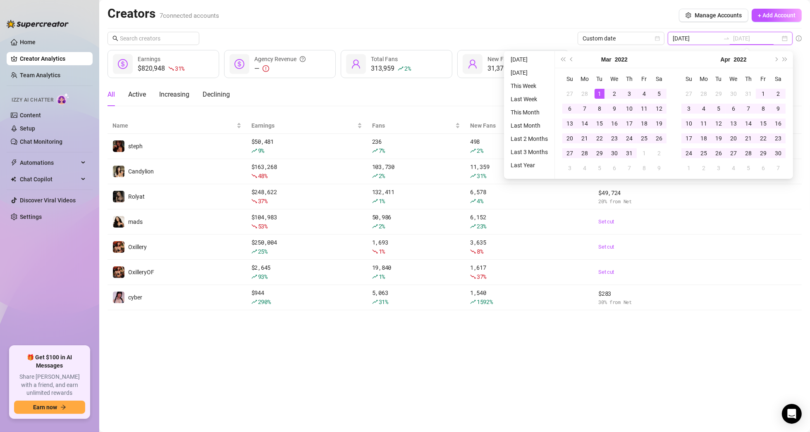 The height and width of the screenshot is (432, 810). Describe the element at coordinates (119, 298) in the screenshot. I see `img: cyber` at that location.